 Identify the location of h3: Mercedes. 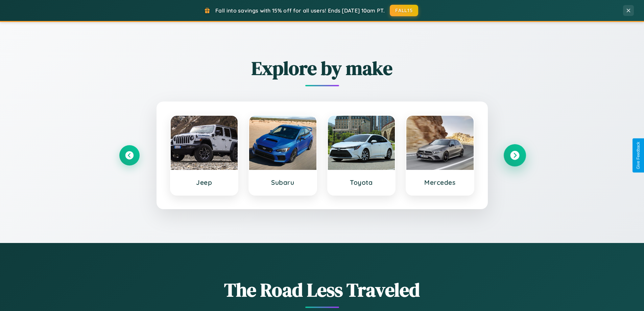
(440, 183).